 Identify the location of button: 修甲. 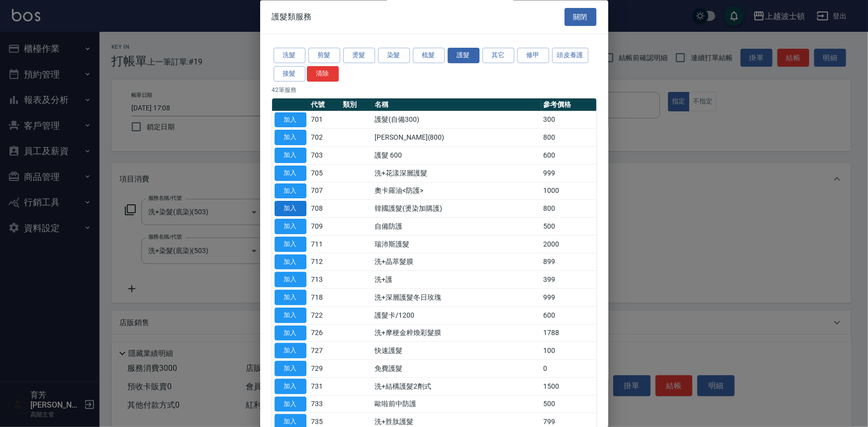
(533, 56).